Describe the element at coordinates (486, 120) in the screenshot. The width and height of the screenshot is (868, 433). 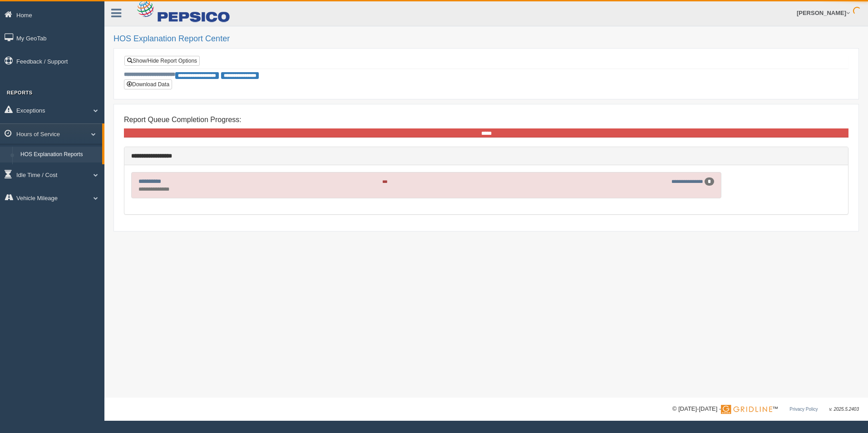
I see `h4: Report Queue Completion Progress:` at that location.